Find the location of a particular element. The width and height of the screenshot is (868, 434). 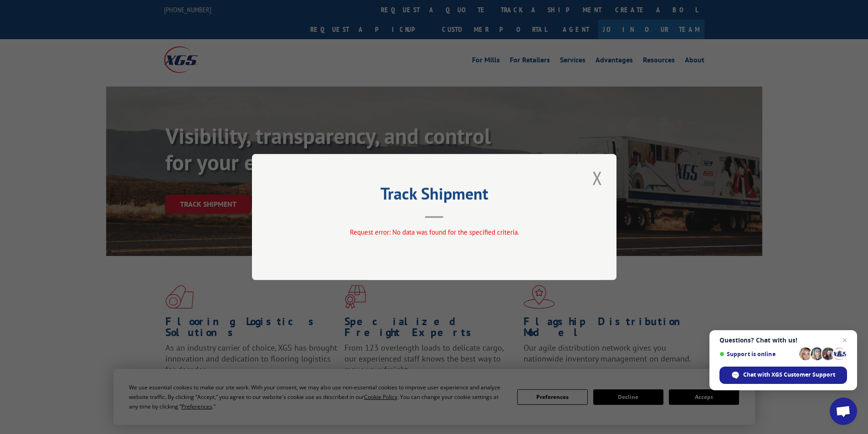

h2: Track Shipment is located at coordinates (434, 196).